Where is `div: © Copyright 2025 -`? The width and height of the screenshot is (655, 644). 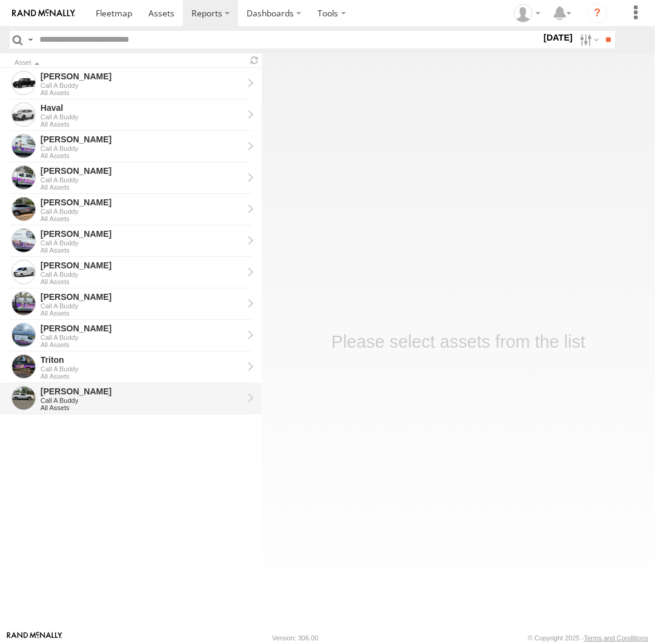 div: © Copyright 2025 - is located at coordinates (588, 638).